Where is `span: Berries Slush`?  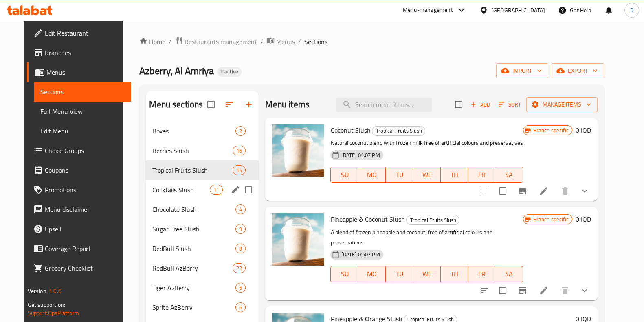
span: Berries Slush is located at coordinates (192, 151).